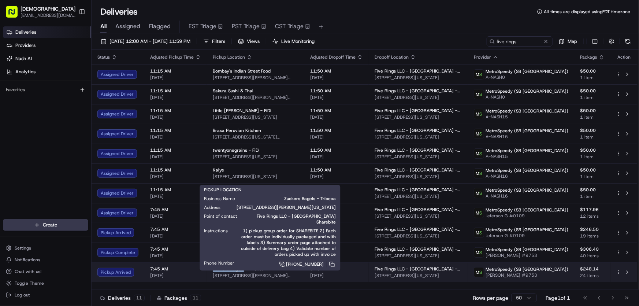 This screenshot has width=639, height=306. I want to click on span: Adjusted Pickup Time, so click(172, 57).